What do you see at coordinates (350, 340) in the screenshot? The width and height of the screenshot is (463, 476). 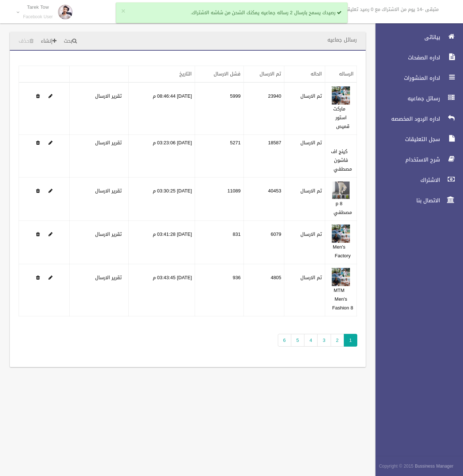 I see `span: 1` at bounding box center [350, 340].